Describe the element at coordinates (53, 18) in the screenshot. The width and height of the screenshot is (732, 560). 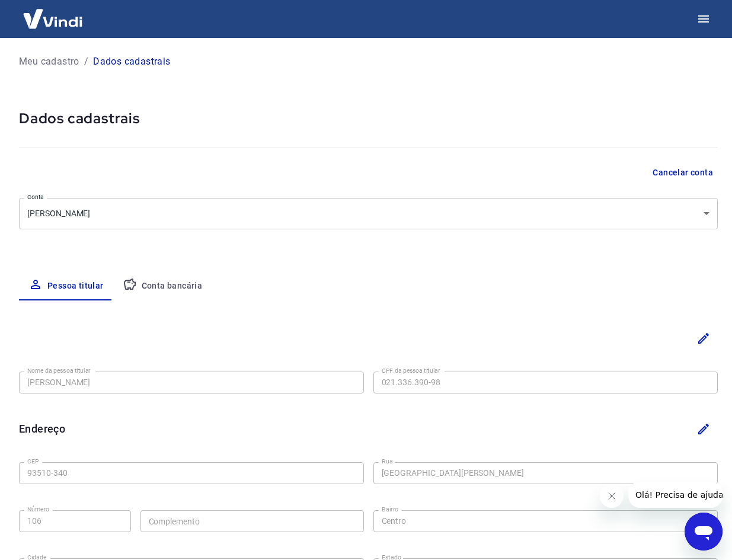
I see `img: Vindi` at that location.